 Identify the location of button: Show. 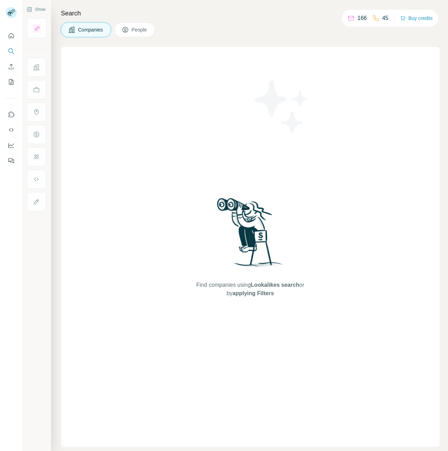
(36, 9).